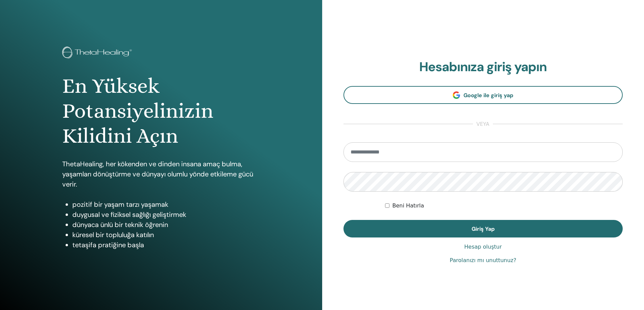  What do you see at coordinates (166, 225) in the screenshot?
I see `li: dünyaca ünlü bir teknik öğrenin` at bounding box center [166, 225].